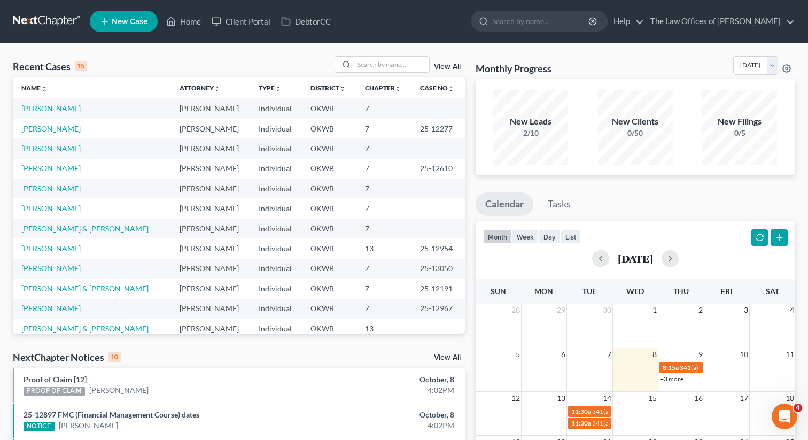 Image resolution: width=808 pixels, height=440 pixels. What do you see at coordinates (635, 121) in the screenshot?
I see `div: New Clients` at bounding box center [635, 121].